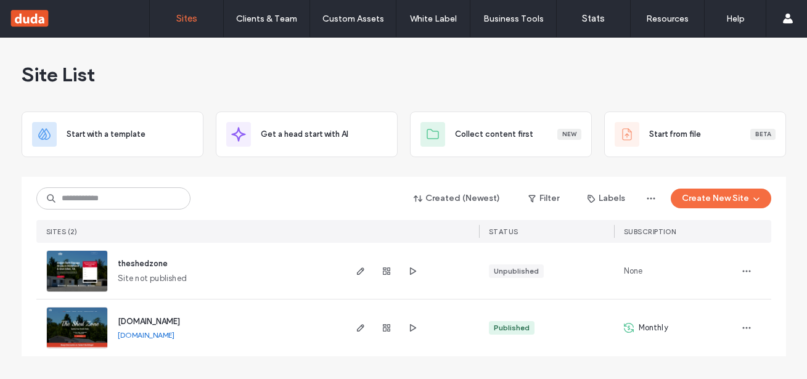 This screenshot has width=807, height=379. What do you see at coordinates (112, 134) in the screenshot?
I see `div: Start with a template` at bounding box center [112, 134].